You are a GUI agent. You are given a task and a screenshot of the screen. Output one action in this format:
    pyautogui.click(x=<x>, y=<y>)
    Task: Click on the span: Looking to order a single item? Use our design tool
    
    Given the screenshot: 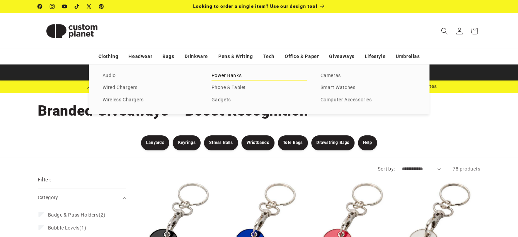 What is the action you would take?
    pyautogui.click(x=255, y=6)
    